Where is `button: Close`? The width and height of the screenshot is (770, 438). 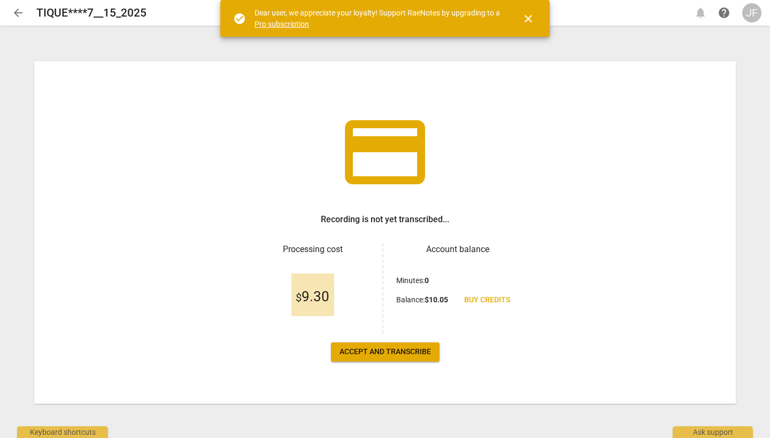
button: Close is located at coordinates (528, 19).